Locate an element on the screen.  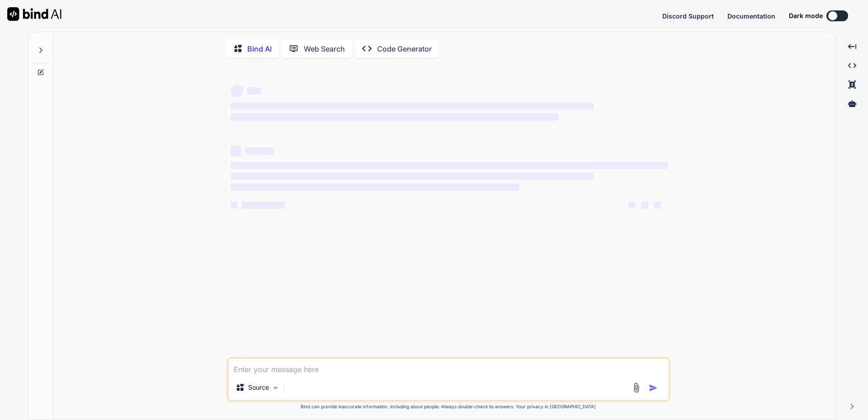
p: Bind can provide inaccurate information, including about people. Always double-check its answers.... is located at coordinates (448, 406).